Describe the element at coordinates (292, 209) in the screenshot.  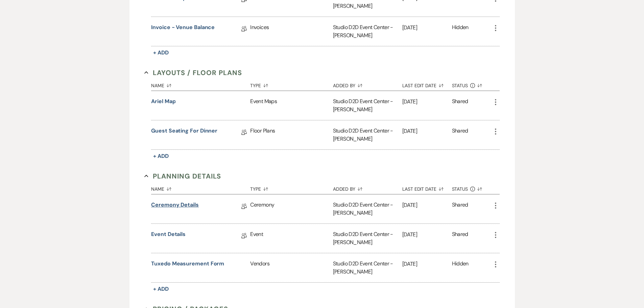
I see `div: Ceremony` at that location.